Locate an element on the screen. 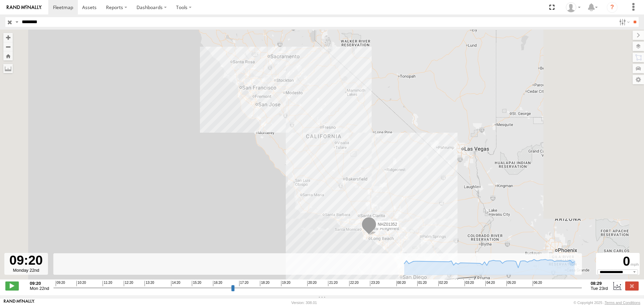 The image size is (644, 306). span: 23:20 is located at coordinates (375, 283).